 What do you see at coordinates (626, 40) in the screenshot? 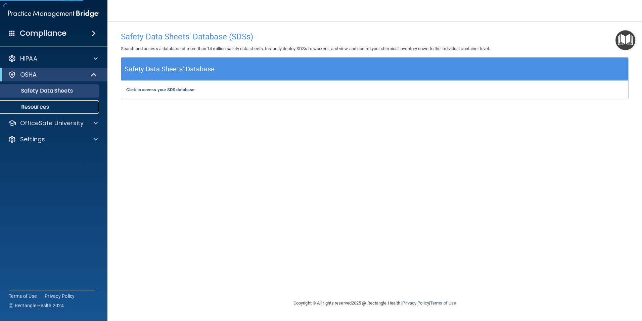
I see `button: Open Resource Center` at bounding box center [626, 40].